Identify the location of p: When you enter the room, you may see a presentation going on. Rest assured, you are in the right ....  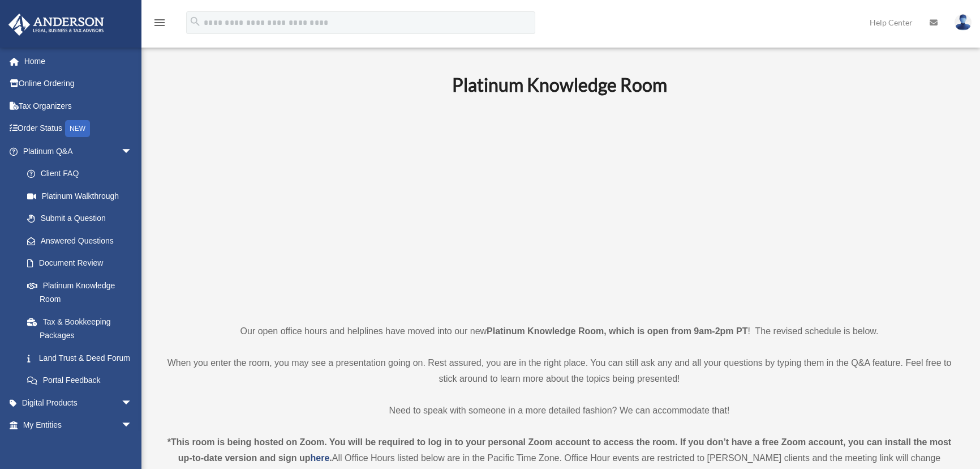
(559, 371).